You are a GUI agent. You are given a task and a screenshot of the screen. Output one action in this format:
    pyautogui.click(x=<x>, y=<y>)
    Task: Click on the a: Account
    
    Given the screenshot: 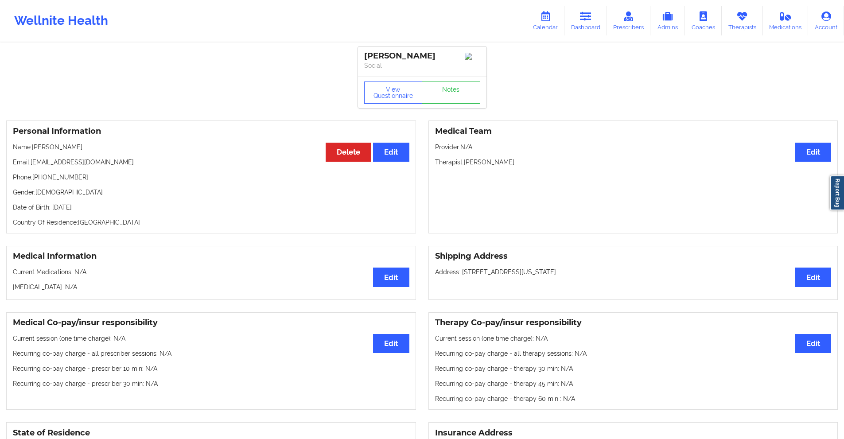 What is the action you would take?
    pyautogui.click(x=825, y=21)
    